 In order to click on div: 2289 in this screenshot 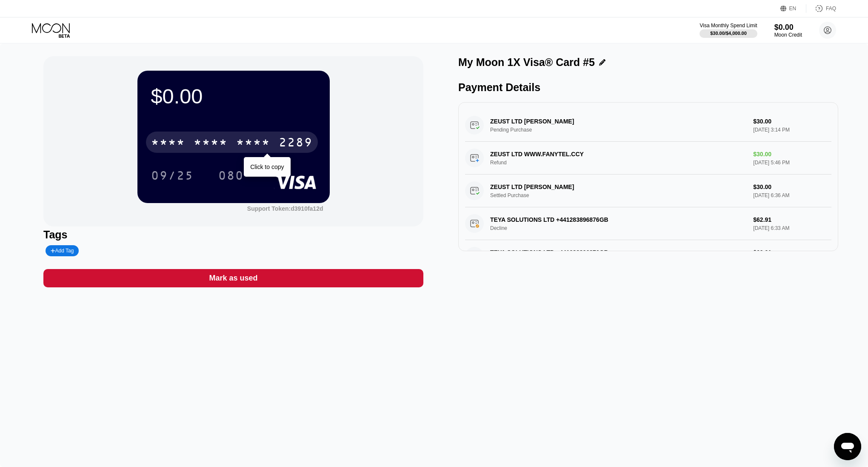, I will do `click(296, 143)`.